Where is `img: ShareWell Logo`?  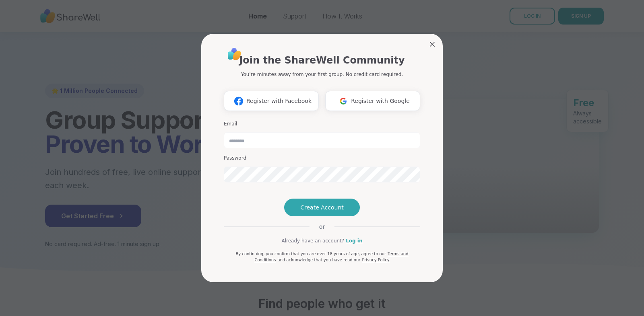 img: ShareWell Logo is located at coordinates (234, 54).